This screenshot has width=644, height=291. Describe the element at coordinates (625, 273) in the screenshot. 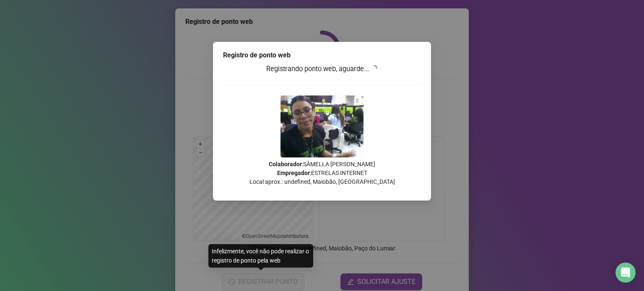

I see `div: Open Intercom Messenger` at that location.